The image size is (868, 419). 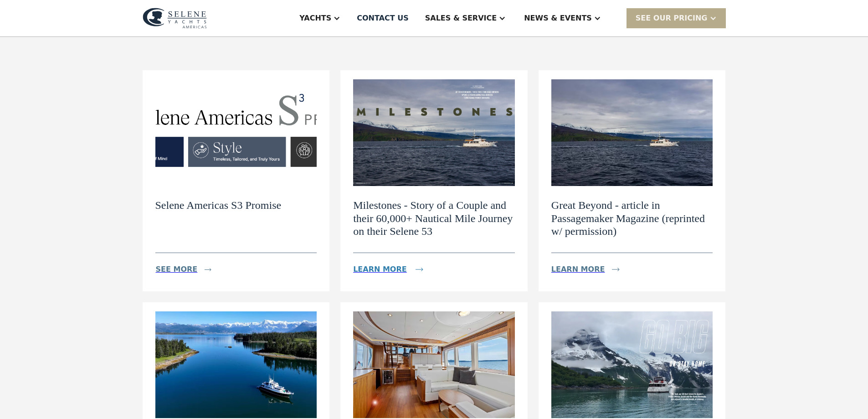 I want to click on div: Yachts, so click(x=315, y=18).